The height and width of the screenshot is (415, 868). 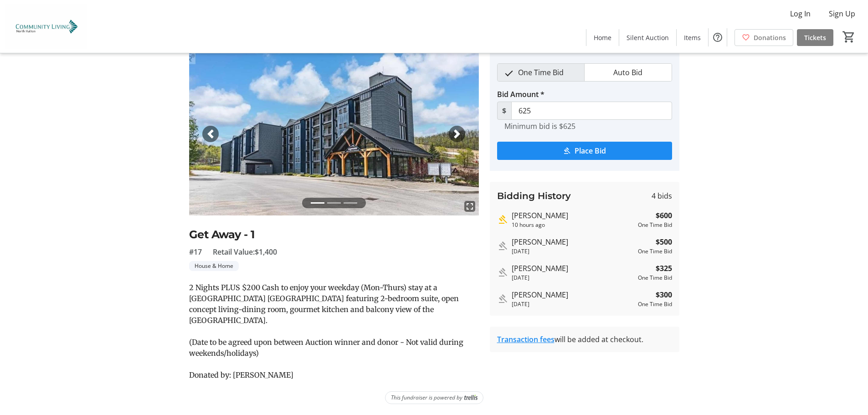 What do you see at coordinates (502, 219) in the screenshot?
I see `mat-icon: Highest bid` at bounding box center [502, 219].